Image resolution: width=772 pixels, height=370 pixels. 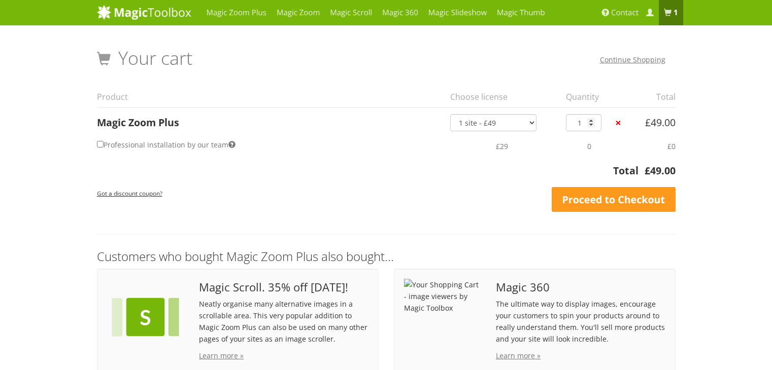 I want to click on th: Product, so click(x=270, y=97).